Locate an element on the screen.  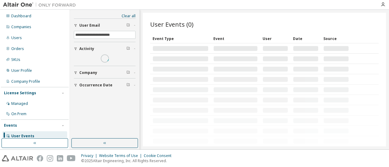
button: Occurrence Date is located at coordinates (104, 85).